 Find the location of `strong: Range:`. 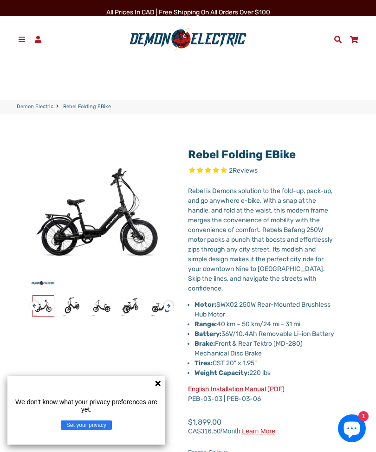

strong: Range: is located at coordinates (205, 324).